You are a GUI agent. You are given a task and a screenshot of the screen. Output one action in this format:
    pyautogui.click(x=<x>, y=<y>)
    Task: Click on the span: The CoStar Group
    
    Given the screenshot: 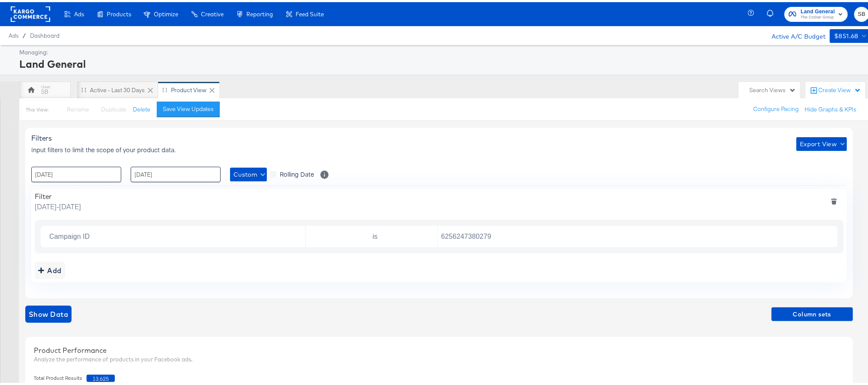 What is the action you would take?
    pyautogui.click(x=818, y=15)
    